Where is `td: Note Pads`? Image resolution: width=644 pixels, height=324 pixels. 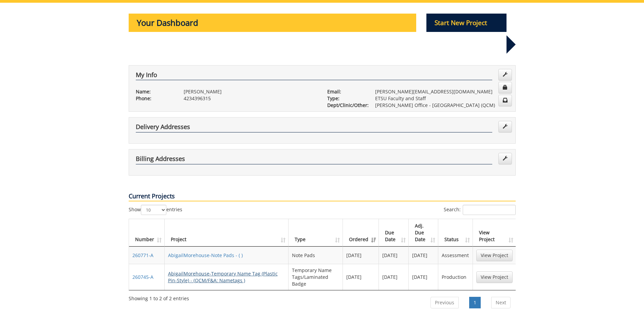 td: Note Pads is located at coordinates (316, 255).